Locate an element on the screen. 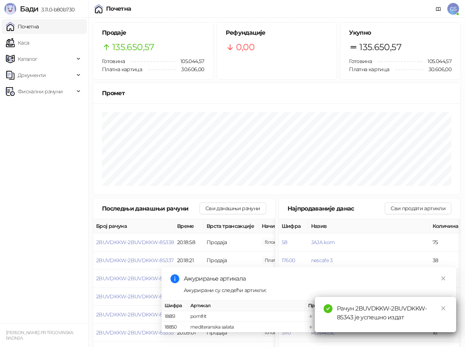 The width and height of the screenshot is (465, 347). td: mediteranska salata is located at coordinates (246, 327).